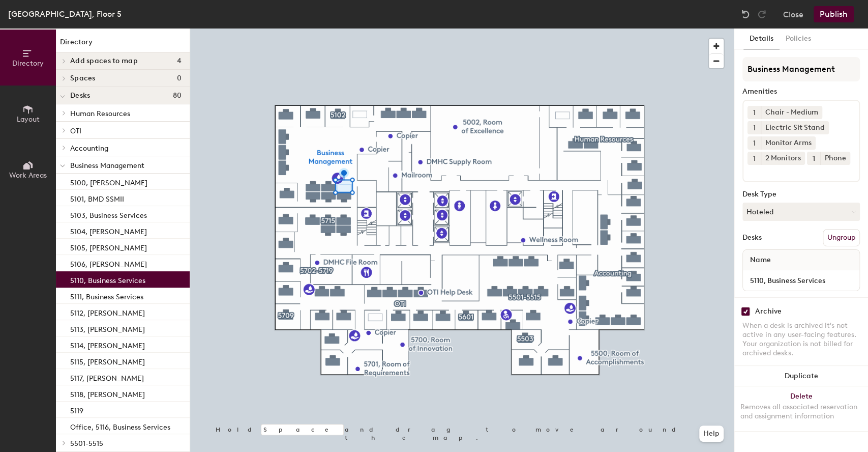 The width and height of the screenshot is (868, 452). Describe the element at coordinates (179, 61) in the screenshot. I see `span: 4` at that location.